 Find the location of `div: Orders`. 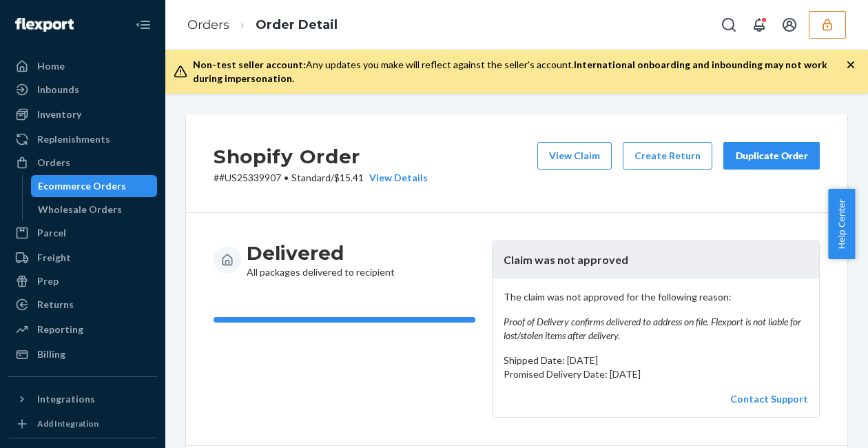

div: Orders is located at coordinates (54, 163).